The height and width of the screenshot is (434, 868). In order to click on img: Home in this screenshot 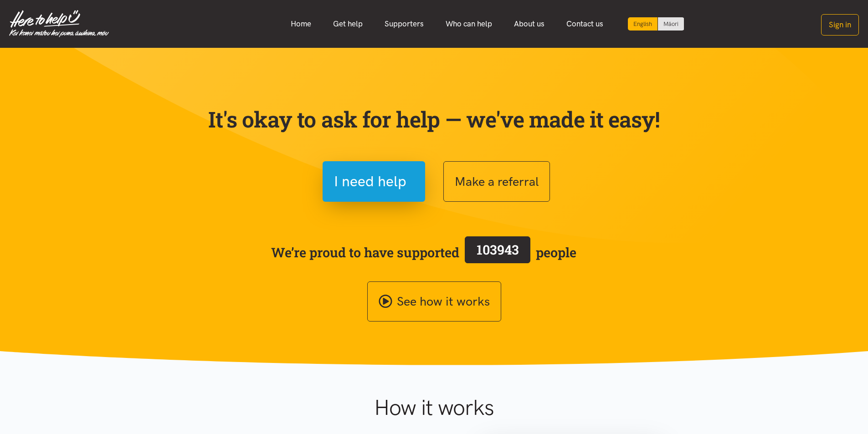, I will do `click(59, 24)`.